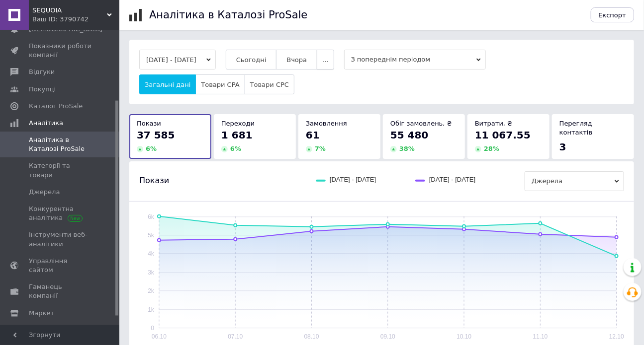 The height and width of the screenshot is (345, 644). Describe the element at coordinates (494, 123) in the screenshot. I see `span: Витрати, ₴` at that location.